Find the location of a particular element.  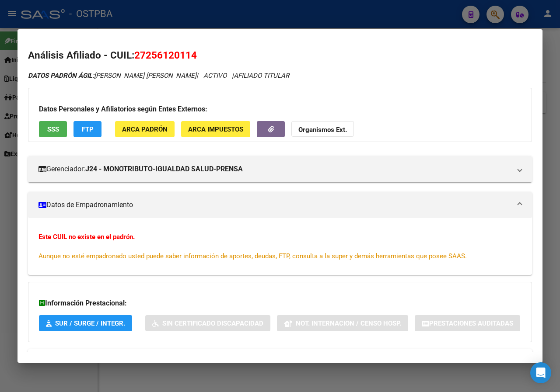

span: SUR / SURGE / INTEGR. is located at coordinates (90, 324).